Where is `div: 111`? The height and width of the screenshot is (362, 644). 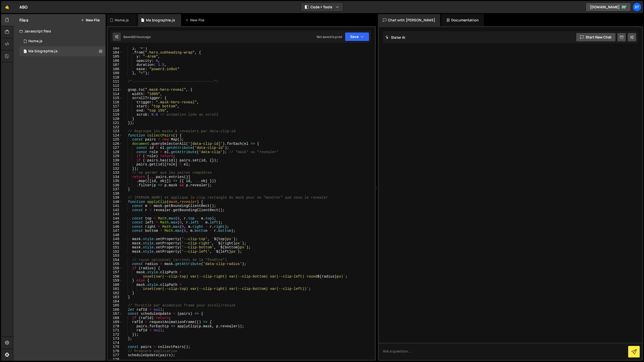
div: 111 is located at coordinates (115, 81).